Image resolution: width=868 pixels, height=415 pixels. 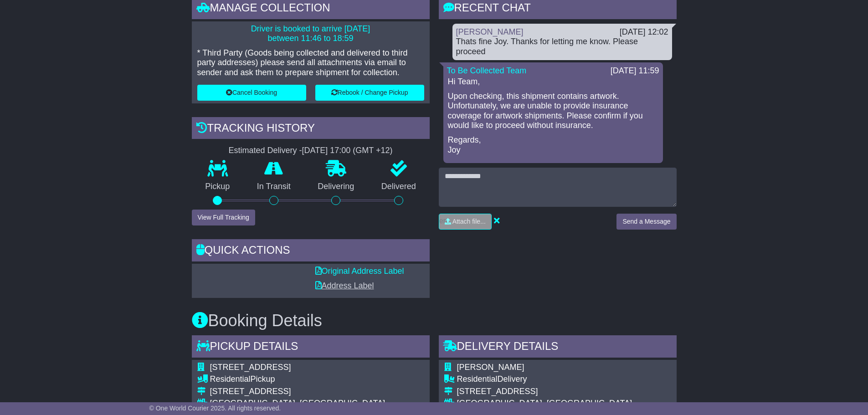 What do you see at coordinates (434, 321) in the screenshot?
I see `h3: Booking Details` at bounding box center [434, 321].